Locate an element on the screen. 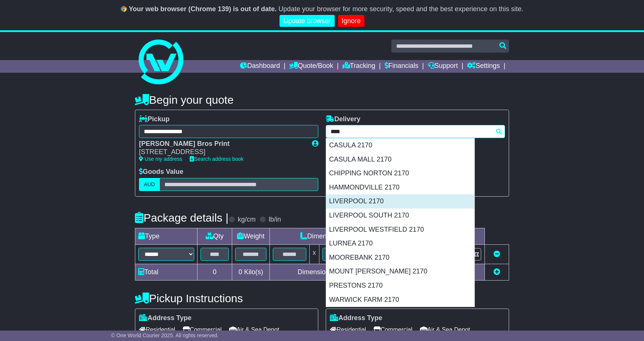  span: Update your browser for more security, speed and the best experience on this site. is located at coordinates (401, 9).